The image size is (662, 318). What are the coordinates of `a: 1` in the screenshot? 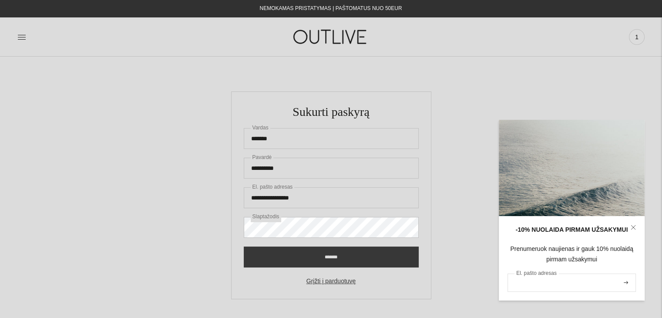 It's located at (636, 37).